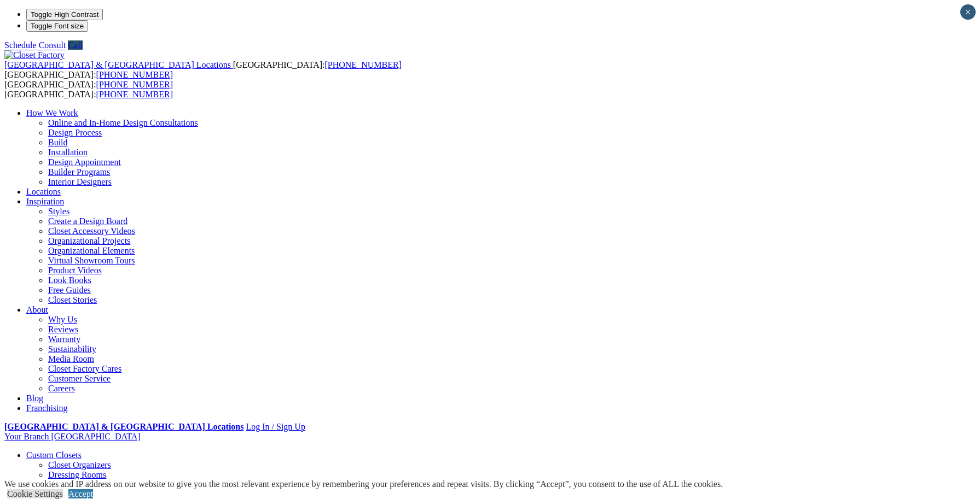 Image resolution: width=980 pixels, height=499 pixels. What do you see at coordinates (58, 142) in the screenshot?
I see `a: Build` at bounding box center [58, 142].